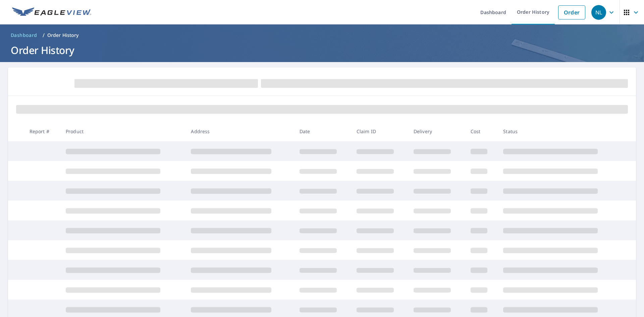  I want to click on nav: breadcrumb, so click(322, 35).